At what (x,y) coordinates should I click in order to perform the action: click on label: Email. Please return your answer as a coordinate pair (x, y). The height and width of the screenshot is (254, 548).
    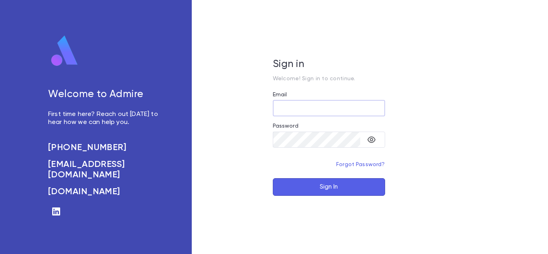
    Looking at the image, I should click on (280, 95).